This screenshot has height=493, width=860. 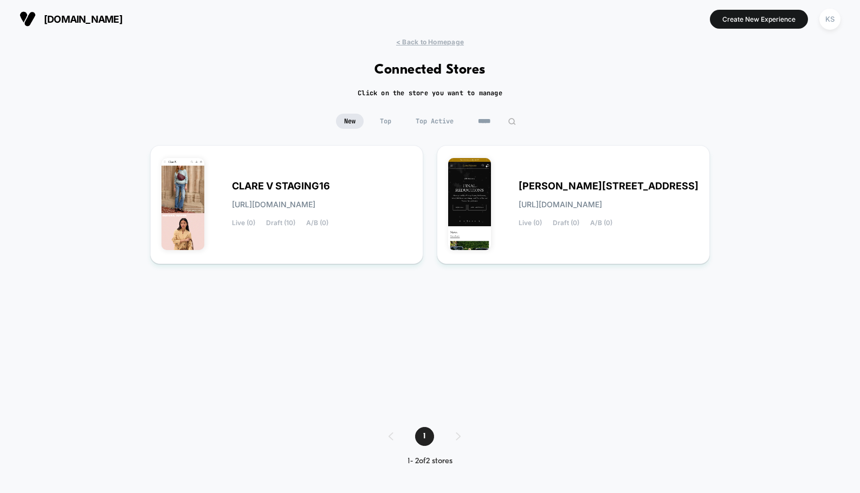 What do you see at coordinates (281, 186) in the screenshot?
I see `span: CLARE V STAGING16` at bounding box center [281, 186].